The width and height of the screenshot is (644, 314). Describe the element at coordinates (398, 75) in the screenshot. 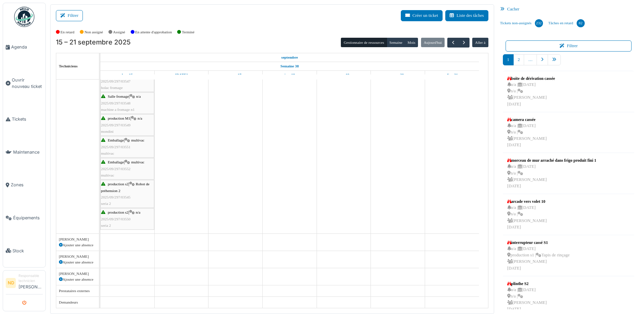

I see `a: 20 septembre 2025` at that location.